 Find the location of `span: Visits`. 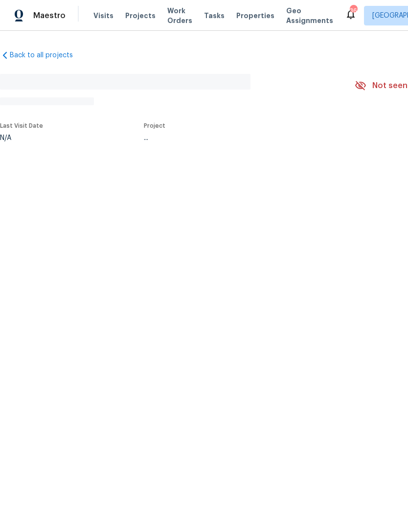

span: Visits is located at coordinates (103, 16).